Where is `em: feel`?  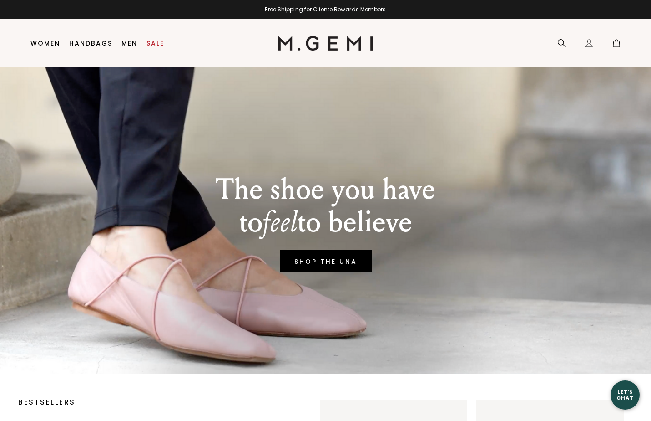
em: feel is located at coordinates (280, 222).